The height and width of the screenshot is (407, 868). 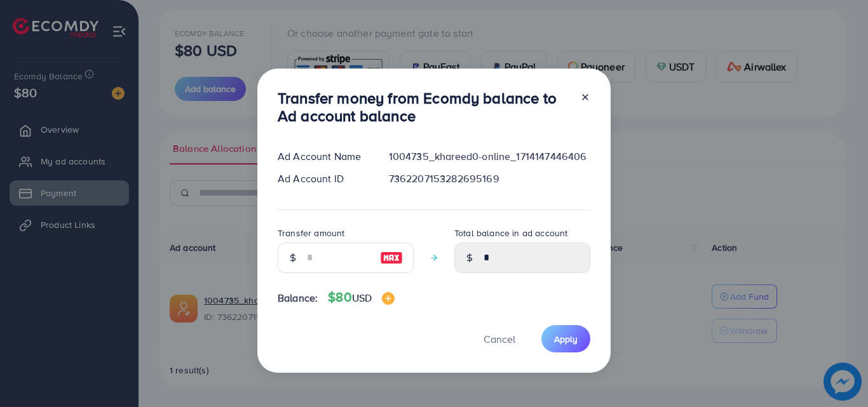 I want to click on span: Cancel, so click(x=500, y=339).